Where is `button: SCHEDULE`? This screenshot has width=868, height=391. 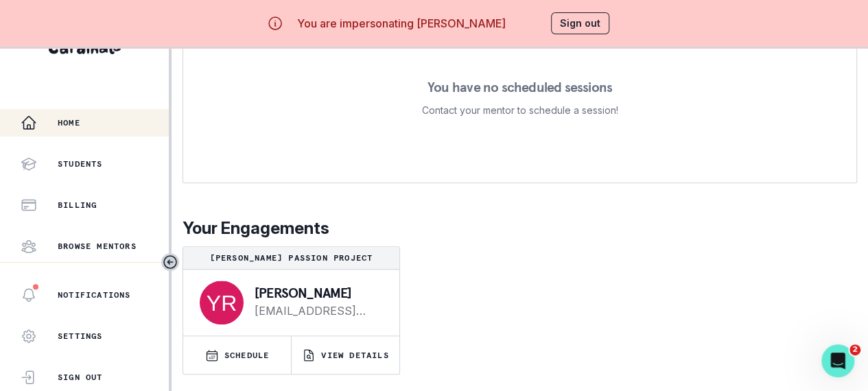
button: SCHEDULE is located at coordinates (237, 355).